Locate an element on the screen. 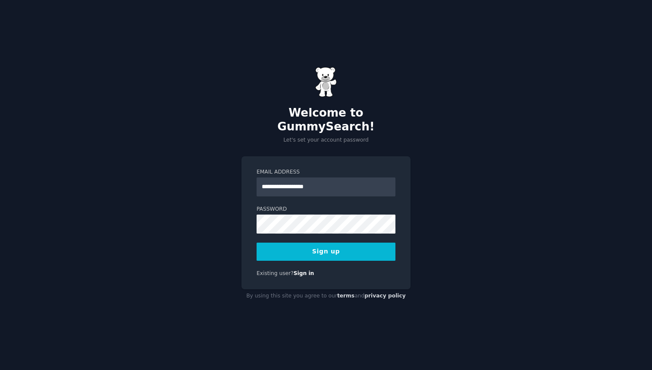 The image size is (652, 370). label: Email Address is located at coordinates (326, 172).